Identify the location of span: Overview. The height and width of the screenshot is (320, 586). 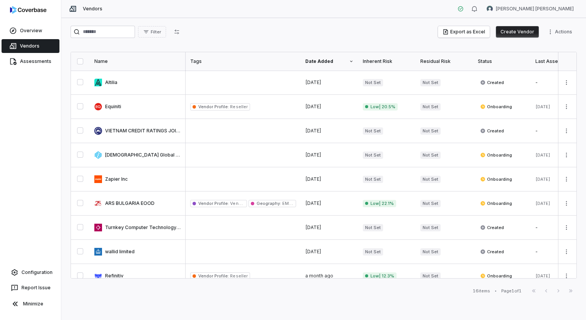
(31, 31).